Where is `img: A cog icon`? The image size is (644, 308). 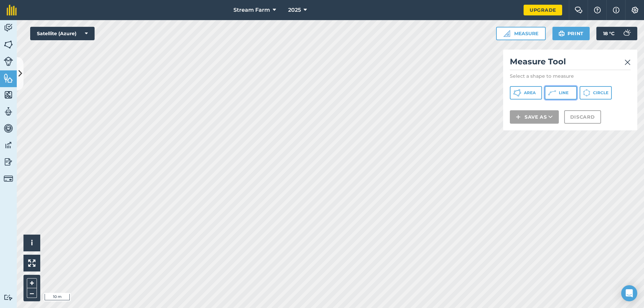
img: A cog icon is located at coordinates (635, 10).